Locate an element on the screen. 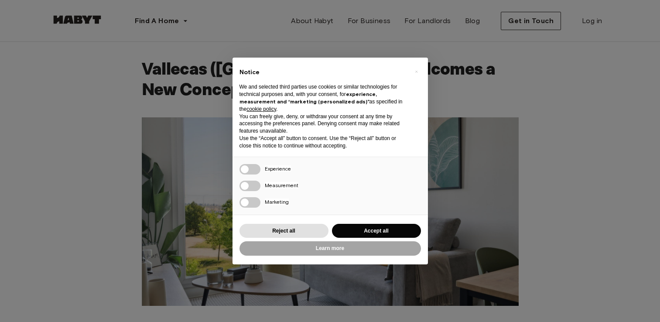 This screenshot has height=322, width=660. p: You can freely give, deny, or withdraw your consent at any time by accessing the preferences pane... is located at coordinates (323, 124).